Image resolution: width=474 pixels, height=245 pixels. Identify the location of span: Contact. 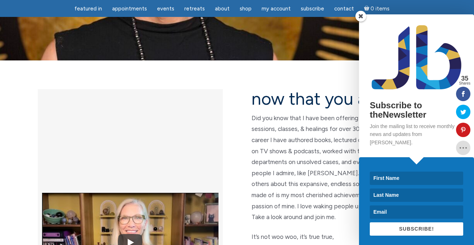
(344, 9).